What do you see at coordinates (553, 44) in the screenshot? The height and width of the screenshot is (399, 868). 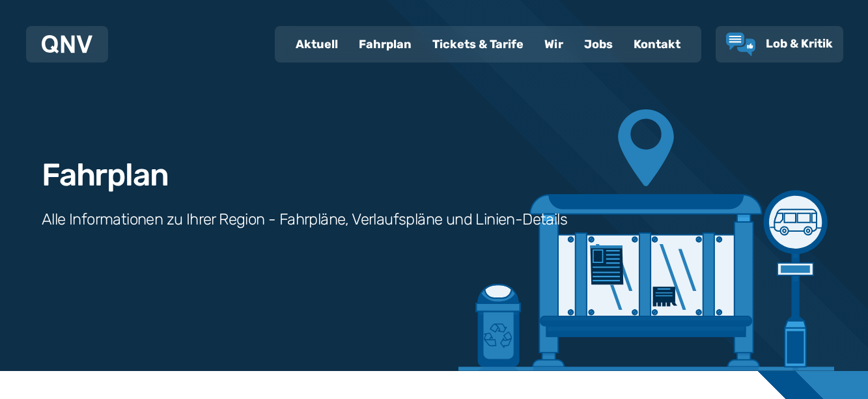 I see `div: Wir` at bounding box center [553, 44].